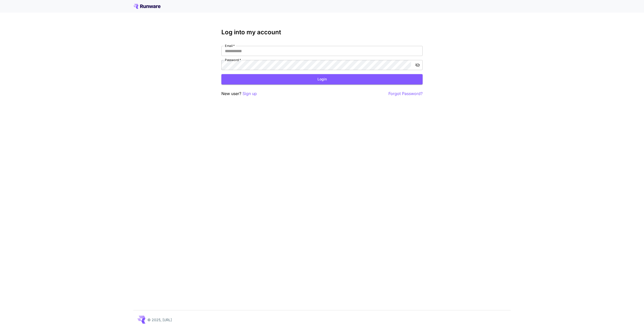 The height and width of the screenshot is (329, 644). Describe the element at coordinates (418, 65) in the screenshot. I see `button: toggle password visibility` at that location.